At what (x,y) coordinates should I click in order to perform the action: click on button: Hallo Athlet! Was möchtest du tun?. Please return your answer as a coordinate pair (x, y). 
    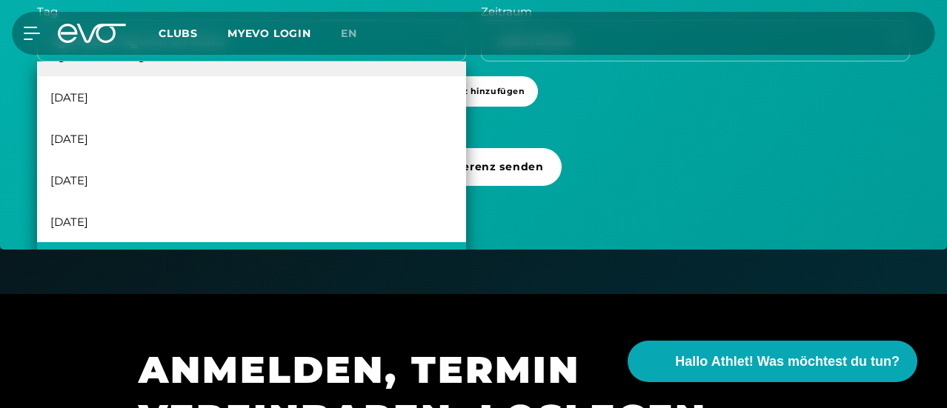
    Looking at the image, I should click on (773, 362).